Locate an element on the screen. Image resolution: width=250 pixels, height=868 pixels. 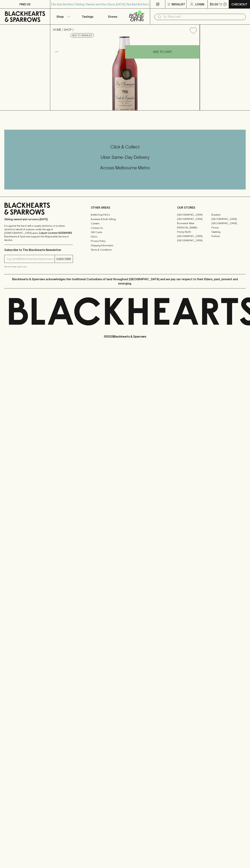
a: Gift Cards is located at coordinates (125, 232).